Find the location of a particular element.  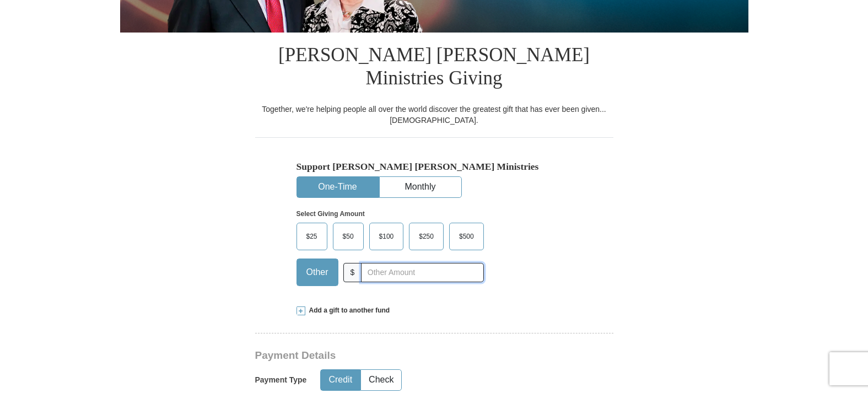

div: Together, we're helping people all over the world discover the greatest gift that has ever been g... is located at coordinates (434, 115).